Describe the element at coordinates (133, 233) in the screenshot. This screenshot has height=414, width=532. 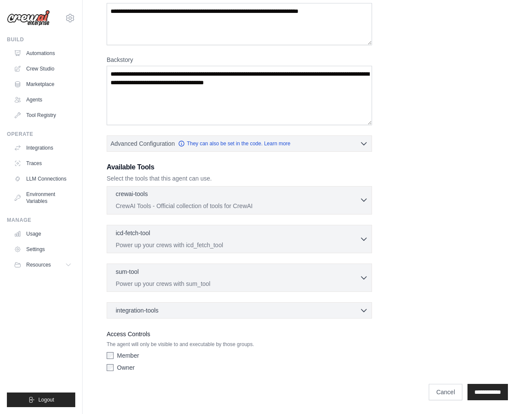
I see `p: icd-fetch-tool` at that location.